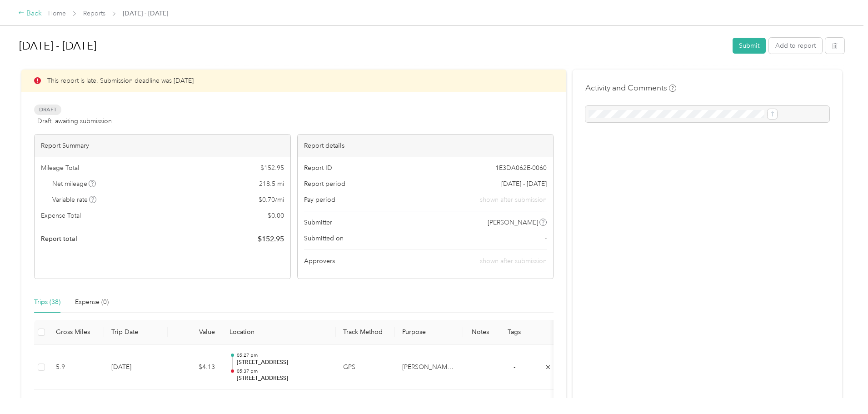  What do you see at coordinates (318, 168) in the screenshot?
I see `span: Report ID` at bounding box center [318, 168].